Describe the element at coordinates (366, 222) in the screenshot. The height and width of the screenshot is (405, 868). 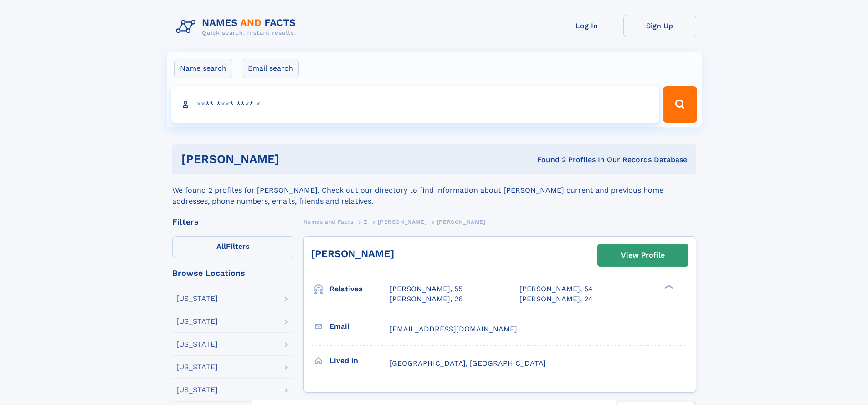
I see `a: Z` at that location.